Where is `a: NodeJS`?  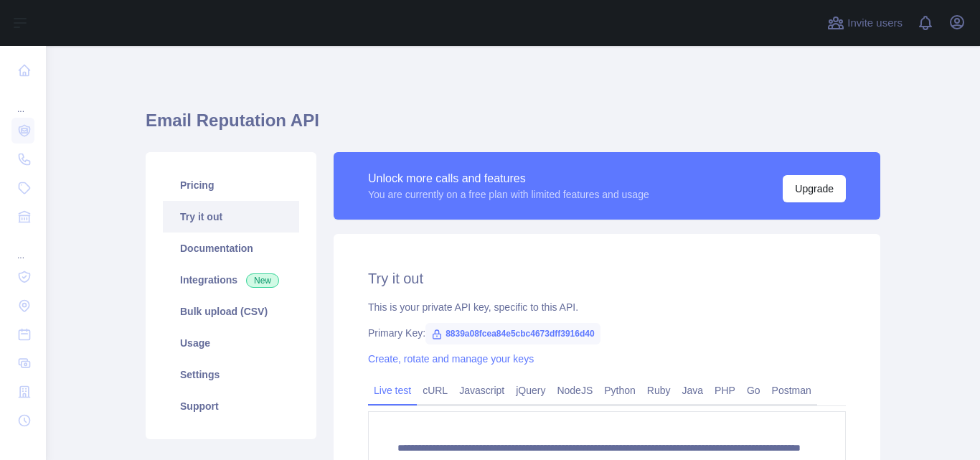
a: NodeJS is located at coordinates (575, 390).